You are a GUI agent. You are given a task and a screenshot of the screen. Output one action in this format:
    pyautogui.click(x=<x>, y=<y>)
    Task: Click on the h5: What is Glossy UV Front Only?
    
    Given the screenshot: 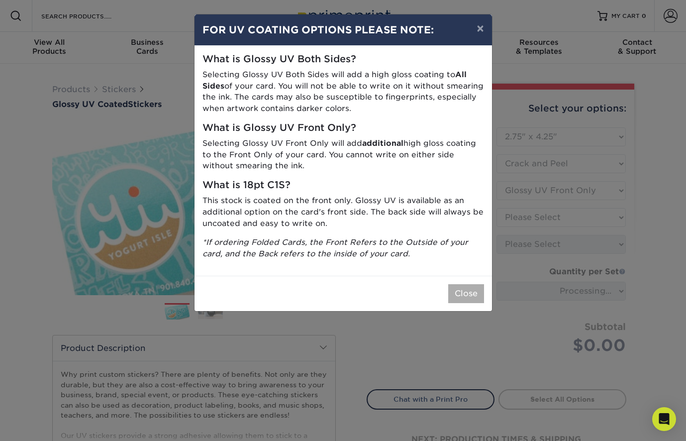 What is the action you would take?
    pyautogui.click(x=343, y=128)
    